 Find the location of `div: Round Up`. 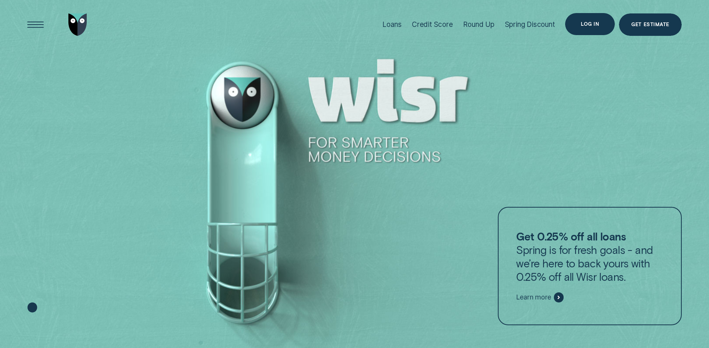

div: Round Up is located at coordinates (479, 24).